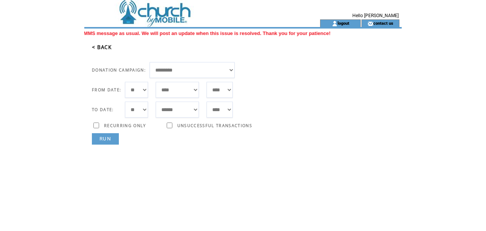 The width and height of the screenshot is (486, 231). What do you see at coordinates (125, 125) in the screenshot?
I see `span: RECURRING ONLY` at bounding box center [125, 125].